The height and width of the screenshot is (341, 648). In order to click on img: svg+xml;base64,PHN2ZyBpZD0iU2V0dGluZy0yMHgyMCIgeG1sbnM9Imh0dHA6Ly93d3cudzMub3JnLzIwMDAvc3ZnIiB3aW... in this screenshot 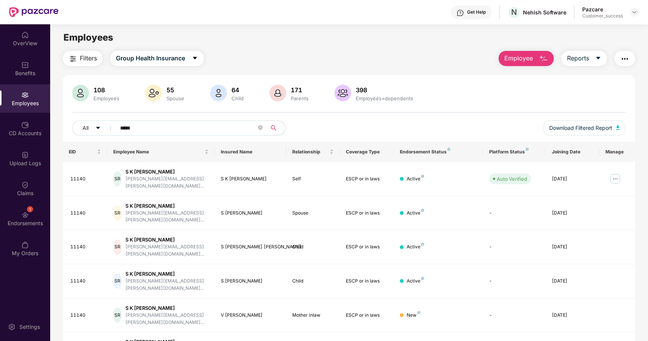, I will do `click(12, 327)`.